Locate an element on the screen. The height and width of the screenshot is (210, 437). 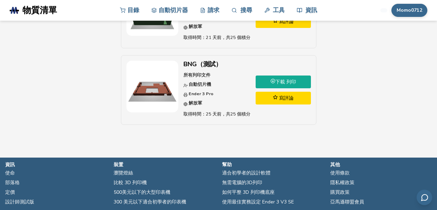
a: 使用條款 is located at coordinates (340, 173).